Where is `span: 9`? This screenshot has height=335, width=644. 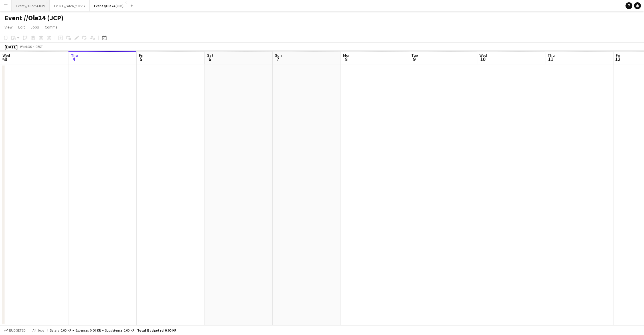
span: 9 is located at coordinates (414, 59).